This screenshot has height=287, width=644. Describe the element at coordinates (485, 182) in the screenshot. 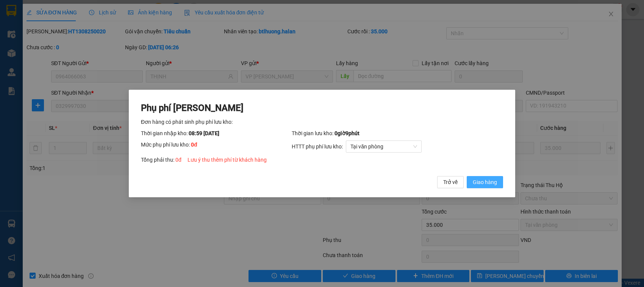

I see `span: Giao hàng` at that location.